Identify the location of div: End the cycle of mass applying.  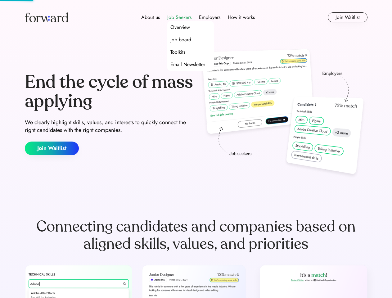
(109, 91).